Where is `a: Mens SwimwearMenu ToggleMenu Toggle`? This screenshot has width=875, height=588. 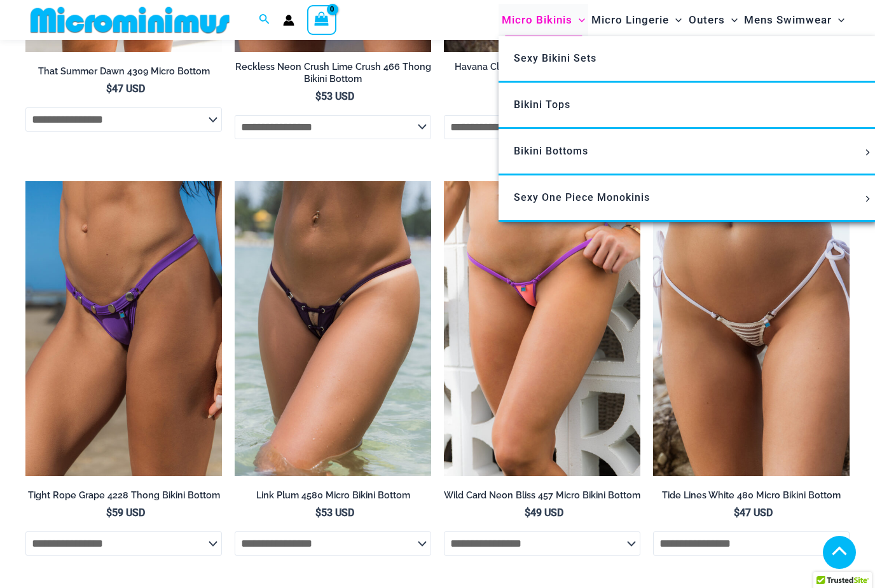 a: Mens SwimwearMenu ToggleMenu Toggle is located at coordinates (794, 20).